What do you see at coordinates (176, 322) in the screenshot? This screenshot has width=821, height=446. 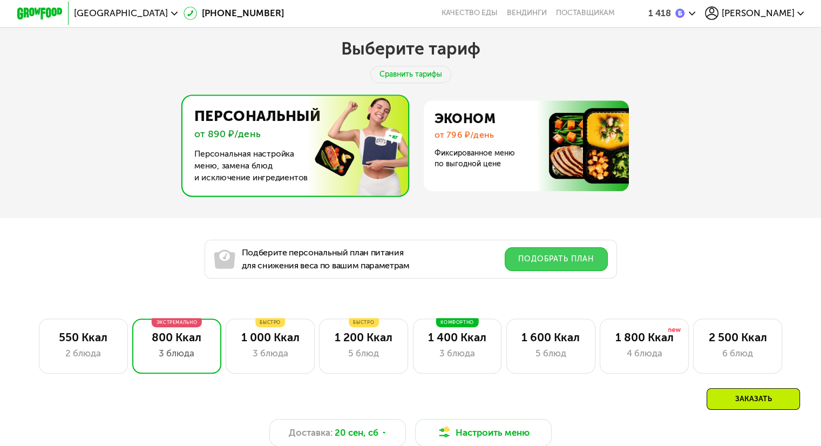 I see `div: Экстремально` at bounding box center [176, 322].